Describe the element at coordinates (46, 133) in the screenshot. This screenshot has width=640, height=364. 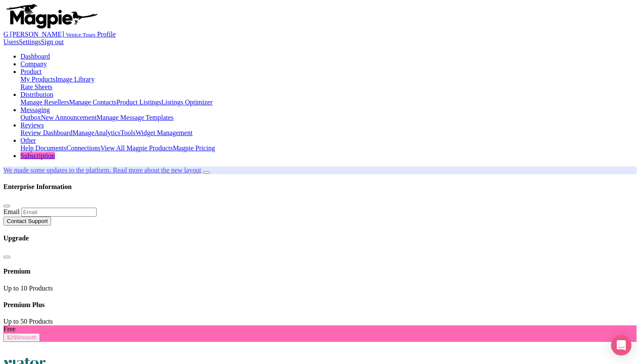
I see `a: Review Dashboard` at that location.